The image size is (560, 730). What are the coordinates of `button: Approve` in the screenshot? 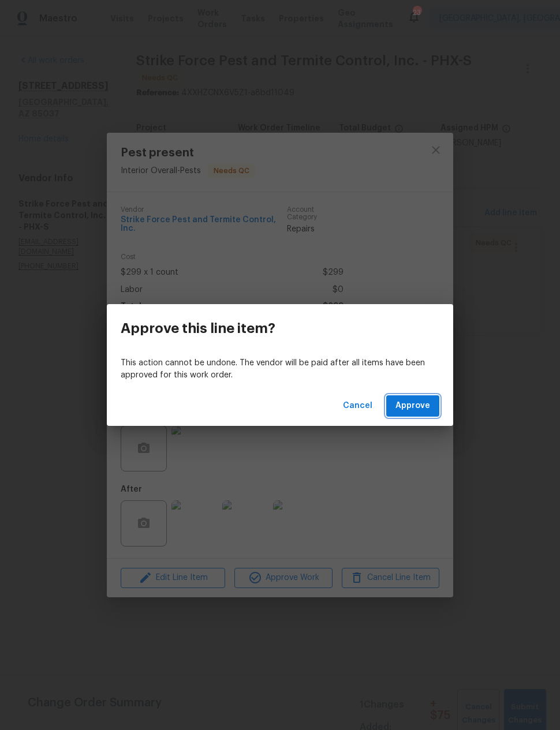 It's located at (412, 406).